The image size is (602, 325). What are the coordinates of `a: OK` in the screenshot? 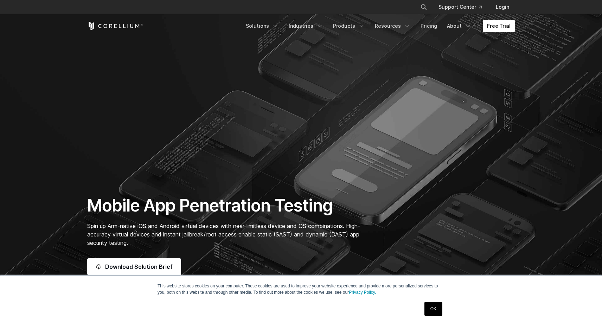 It's located at (433, 309).